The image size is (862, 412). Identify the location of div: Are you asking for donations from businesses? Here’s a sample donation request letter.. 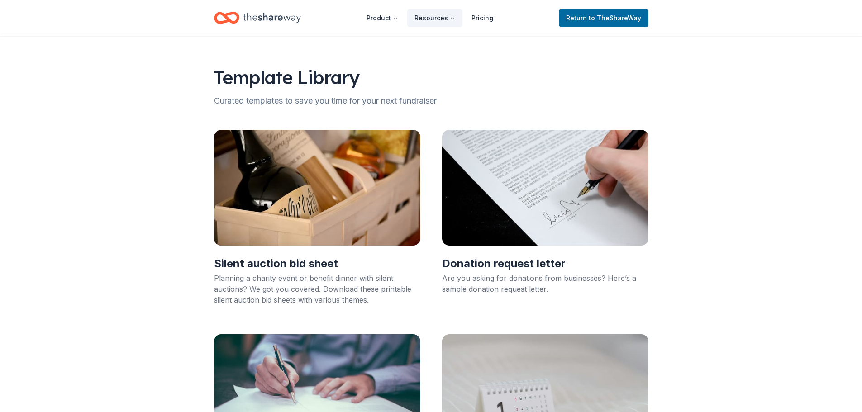
(545, 284).